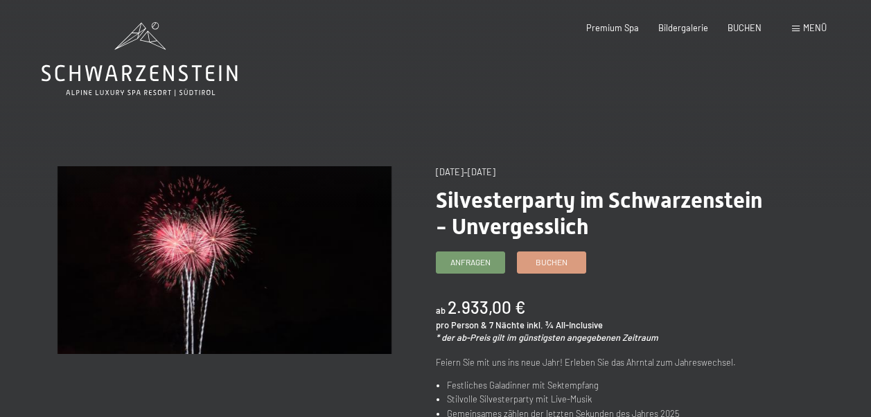  What do you see at coordinates (608, 399) in the screenshot?
I see `li: Stilvolle Silvesterparty mit Live-Musik` at bounding box center [608, 399].